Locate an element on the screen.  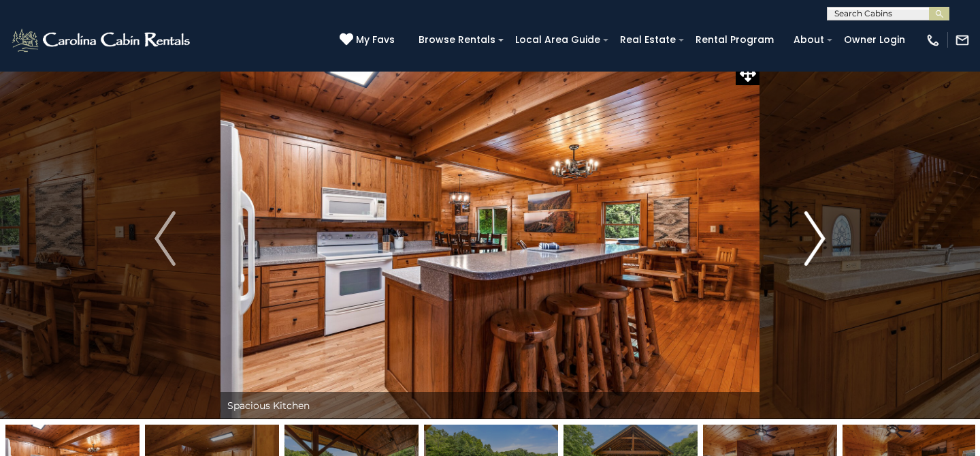
a: Rental Program is located at coordinates (734, 40).